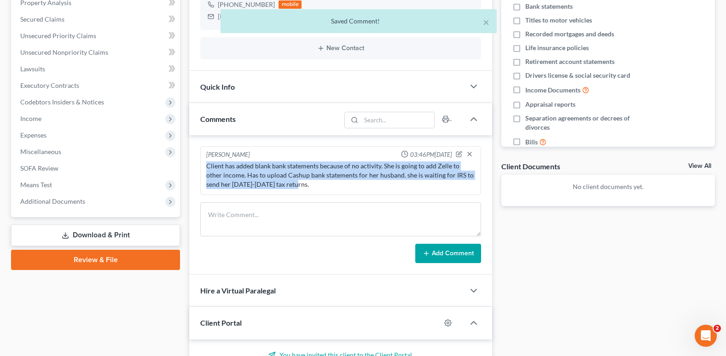 The height and width of the screenshot is (356, 726). What do you see at coordinates (41, 151) in the screenshot?
I see `span: Miscellaneous` at bounding box center [41, 151].